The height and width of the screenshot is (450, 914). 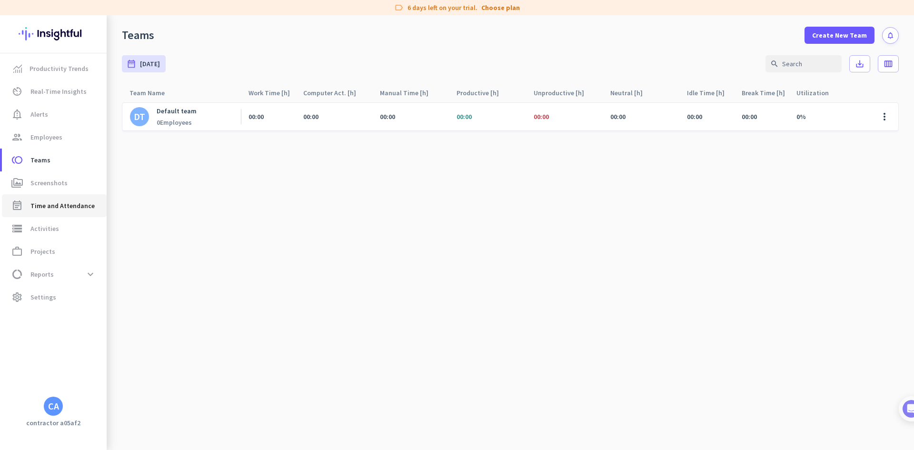 What do you see at coordinates (90, 274) in the screenshot?
I see `button: expand_more` at bounding box center [90, 274].